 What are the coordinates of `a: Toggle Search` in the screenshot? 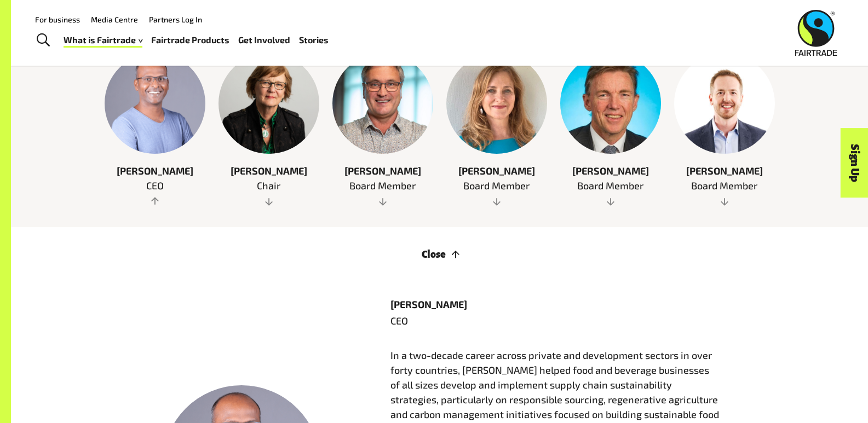 It's located at (43, 41).